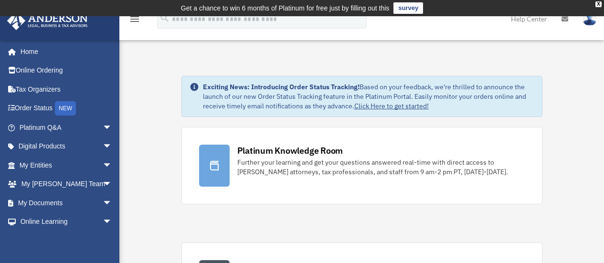 The height and width of the screenshot is (263, 604). What do you see at coordinates (362, 166) in the screenshot?
I see `a: Platinum Knowledge Room Further your learning and get your questions answered real-time with dire...` at bounding box center [362, 166].